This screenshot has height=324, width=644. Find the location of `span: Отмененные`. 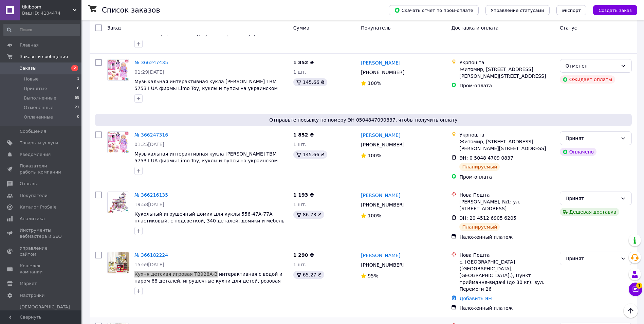

span: Отмененные is located at coordinates (38, 108).